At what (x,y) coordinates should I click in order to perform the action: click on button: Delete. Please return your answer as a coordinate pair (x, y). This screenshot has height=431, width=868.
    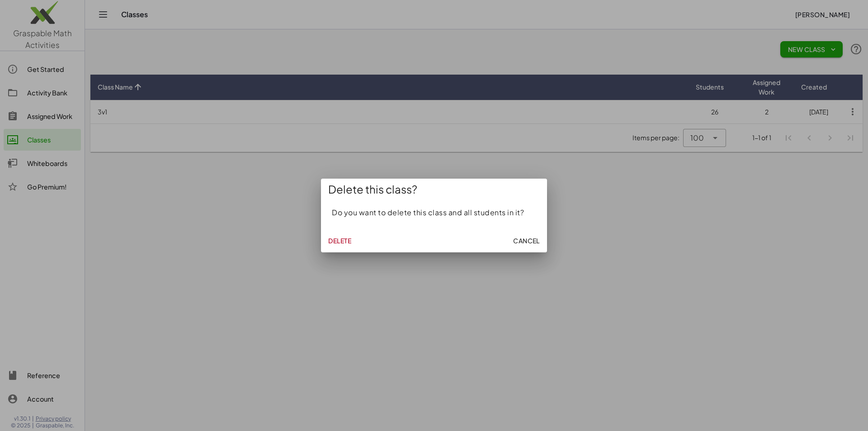
    Looking at the image, I should click on (339, 240).